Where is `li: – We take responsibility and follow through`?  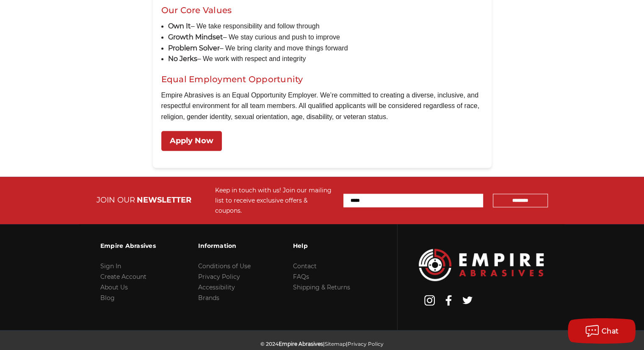 li: – We take responsibility and follow through is located at coordinates (326, 26).